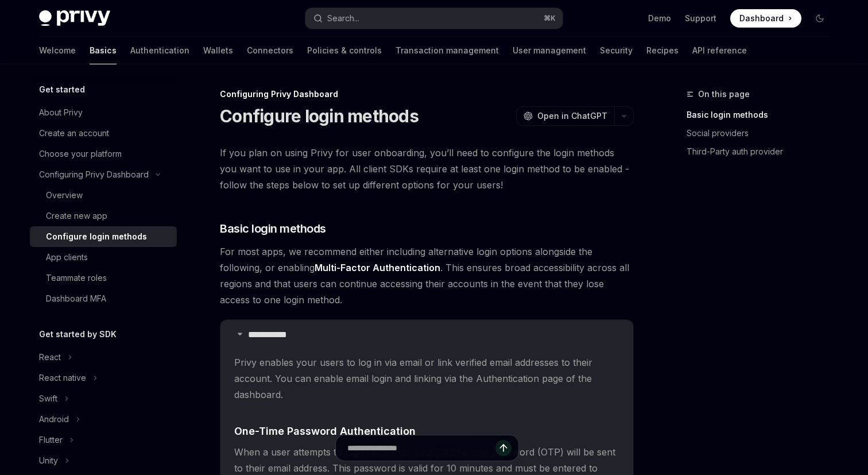  I want to click on a: Create new app, so click(103, 216).